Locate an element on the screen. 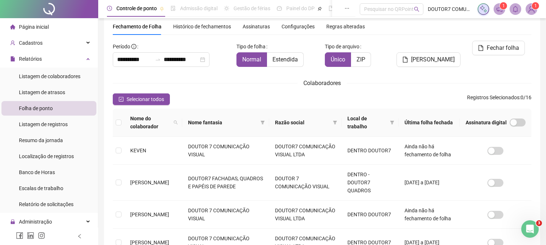  span: Resumo da jornada is located at coordinates (41, 140).